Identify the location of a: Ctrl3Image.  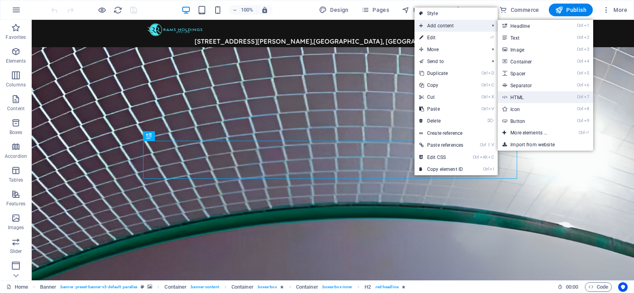
(530, 50).